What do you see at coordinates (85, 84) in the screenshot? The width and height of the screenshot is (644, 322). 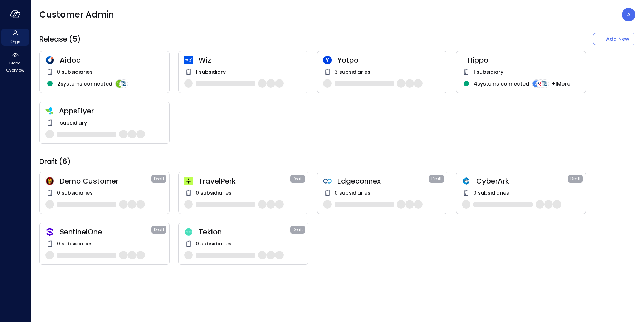 I see `span: 2 systems connected` at bounding box center [85, 84].